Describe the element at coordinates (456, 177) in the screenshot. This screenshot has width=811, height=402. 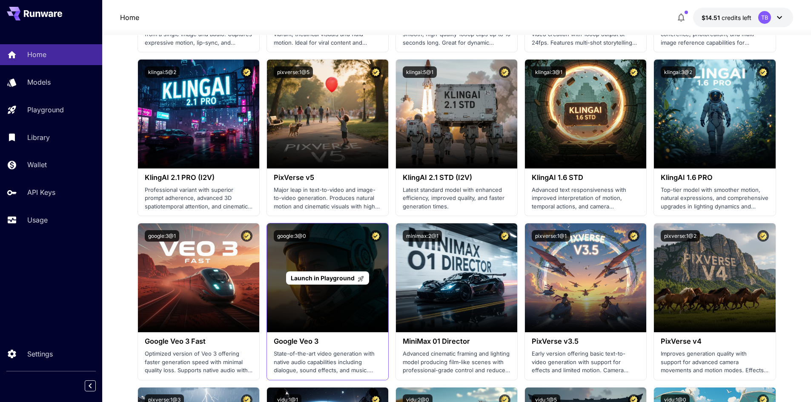
I see `h3: KlingAI 2.1 STD (I2V)` at that location.